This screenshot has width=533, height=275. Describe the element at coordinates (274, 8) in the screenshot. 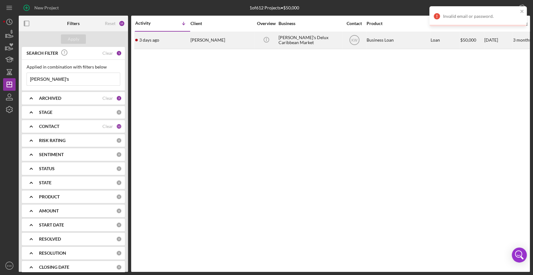

I see `div: 1 of 612 Projects • $50,000` at that location.